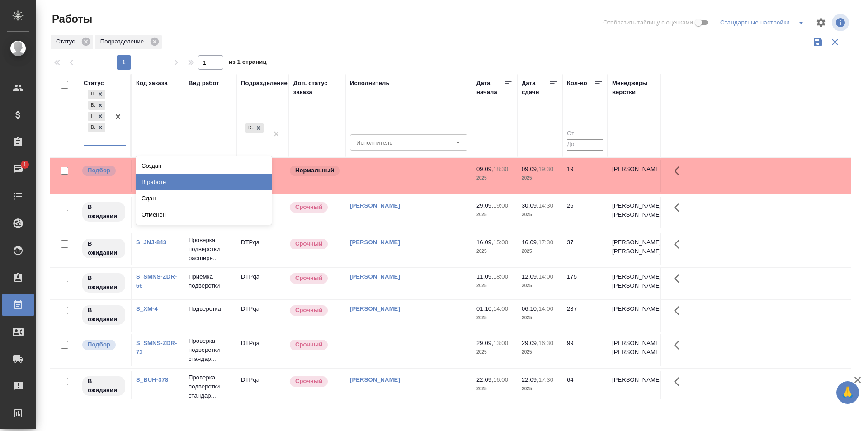  Describe the element at coordinates (94, 83) in the screenshot. I see `div: Статус` at that location.